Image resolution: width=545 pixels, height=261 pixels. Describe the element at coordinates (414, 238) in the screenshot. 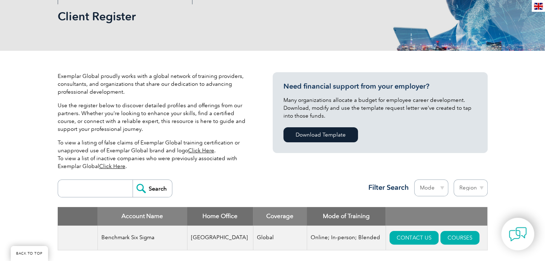

I see `a: CONTACT US` at that location.